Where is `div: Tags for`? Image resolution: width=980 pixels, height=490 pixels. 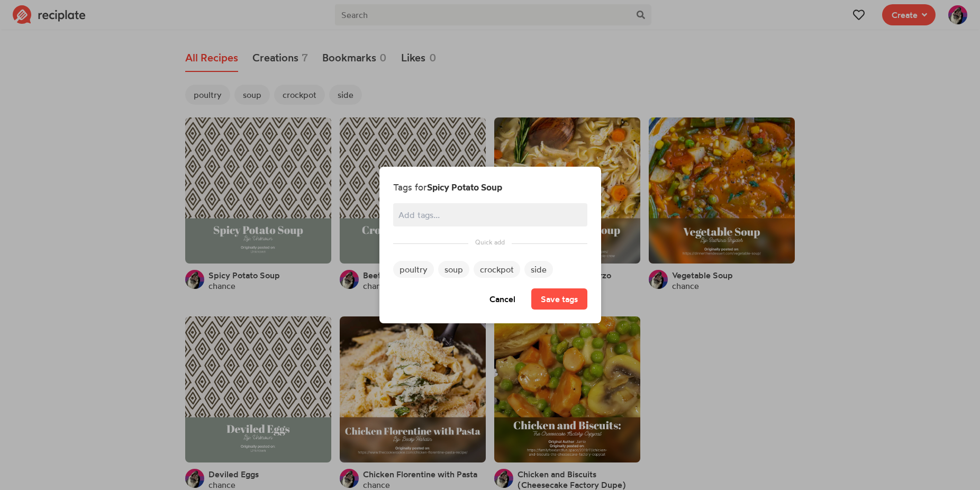 div: Tags for is located at coordinates (490, 187).